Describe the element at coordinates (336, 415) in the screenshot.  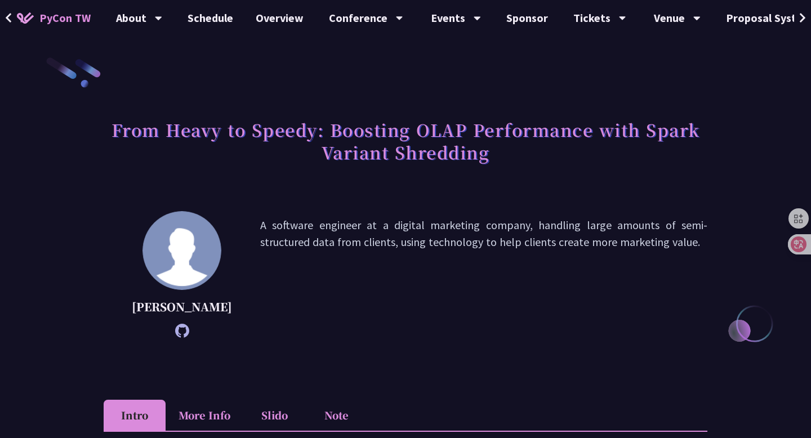
I see `li: Note` at that location.